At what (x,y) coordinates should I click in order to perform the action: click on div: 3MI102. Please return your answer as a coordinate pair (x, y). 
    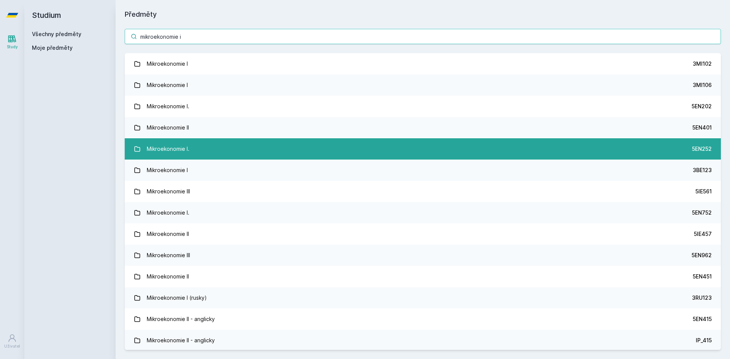
    Looking at the image, I should click on (702, 64).